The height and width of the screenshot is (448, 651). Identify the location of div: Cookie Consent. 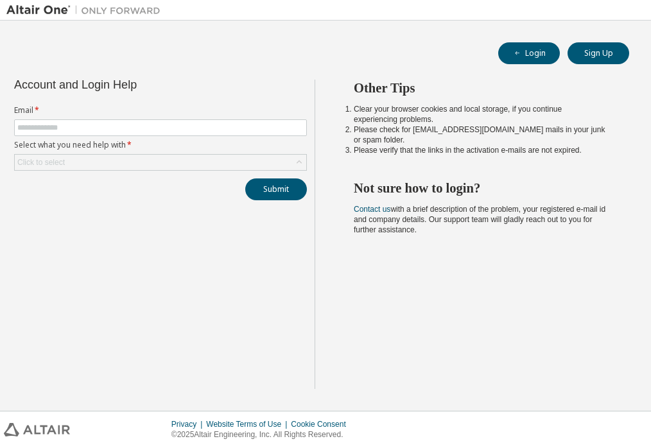
(322, 425).